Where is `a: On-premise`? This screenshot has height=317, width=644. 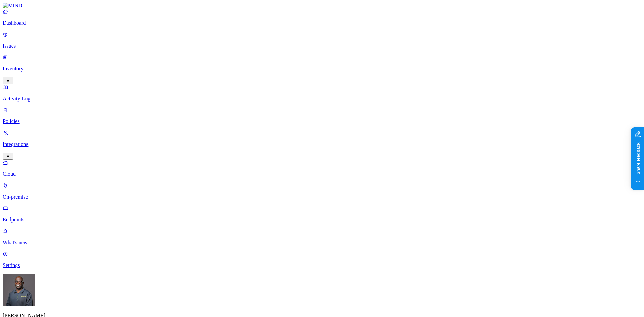
a: On-premise is located at coordinates (322, 191).